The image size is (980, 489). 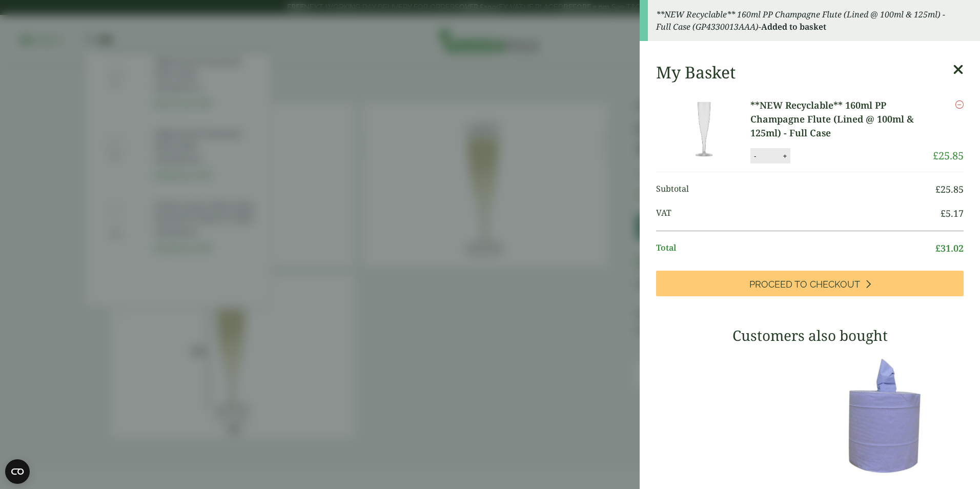 I want to click on h3: Customers also bought, so click(x=810, y=336).